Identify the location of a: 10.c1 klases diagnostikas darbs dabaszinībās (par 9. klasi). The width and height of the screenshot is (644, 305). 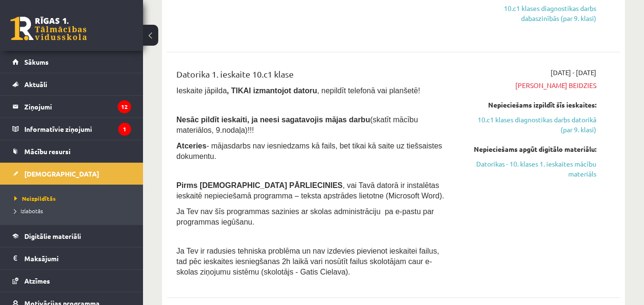
(531, 14).